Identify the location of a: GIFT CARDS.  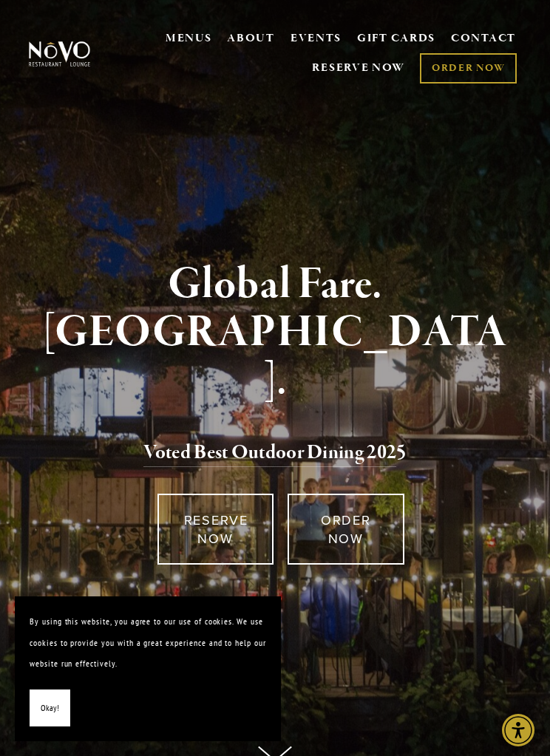
(396, 39).